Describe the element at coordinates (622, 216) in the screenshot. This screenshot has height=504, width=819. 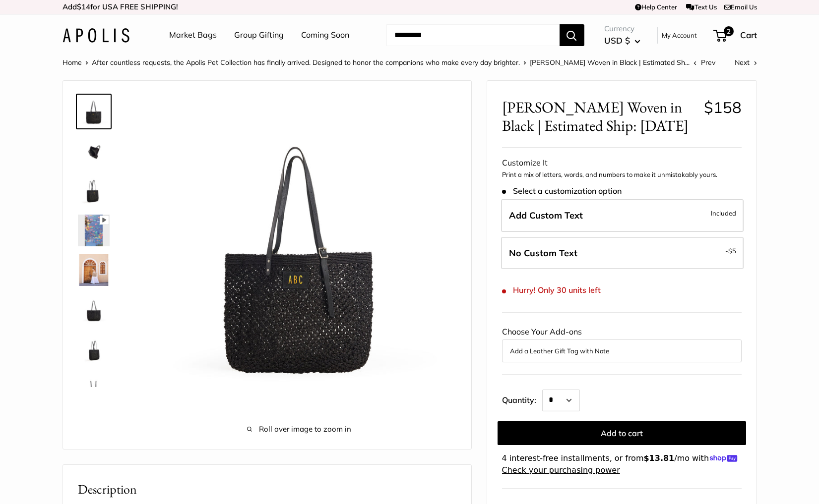
I see `label: Add Custom Text` at that location.